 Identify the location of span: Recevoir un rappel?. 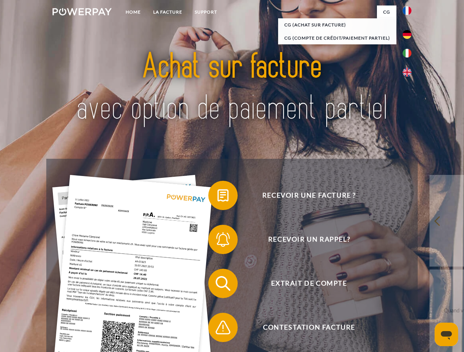
(309, 240).